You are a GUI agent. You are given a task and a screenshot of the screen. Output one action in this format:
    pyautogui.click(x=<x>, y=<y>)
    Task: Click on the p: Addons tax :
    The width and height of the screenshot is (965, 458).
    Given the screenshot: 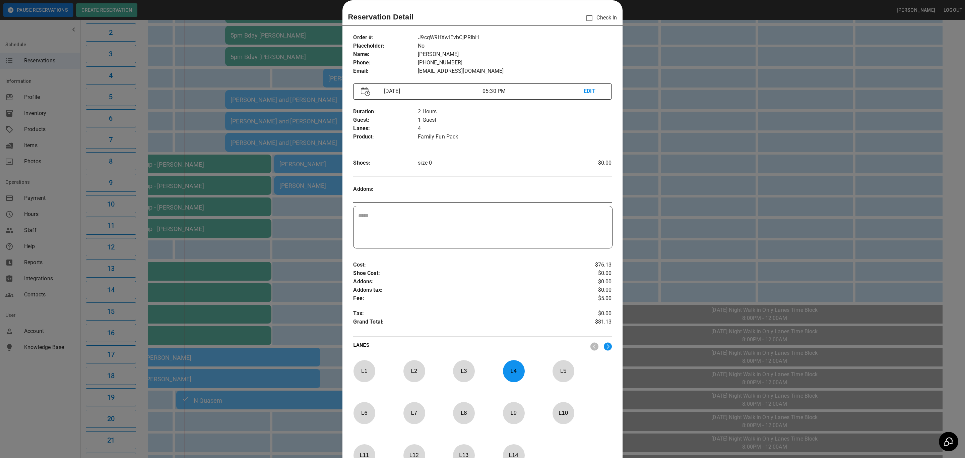 What is the action you would take?
    pyautogui.click(x=461, y=290)
    